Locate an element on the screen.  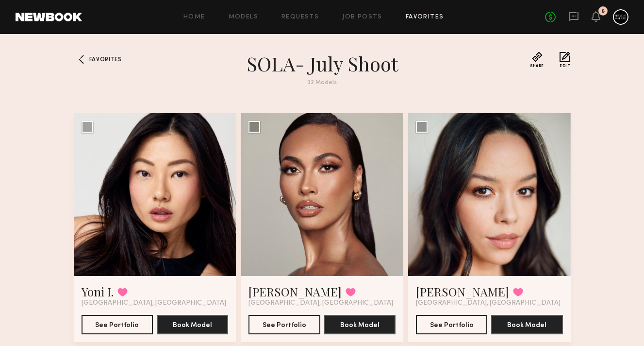
a: Models is located at coordinates (243, 17).